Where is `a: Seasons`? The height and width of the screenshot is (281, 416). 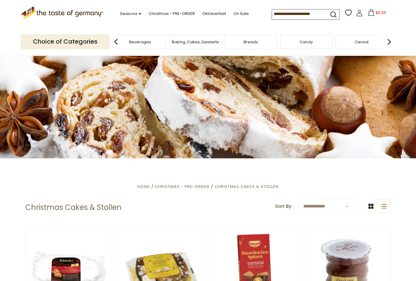 a: Seasons is located at coordinates (131, 14).